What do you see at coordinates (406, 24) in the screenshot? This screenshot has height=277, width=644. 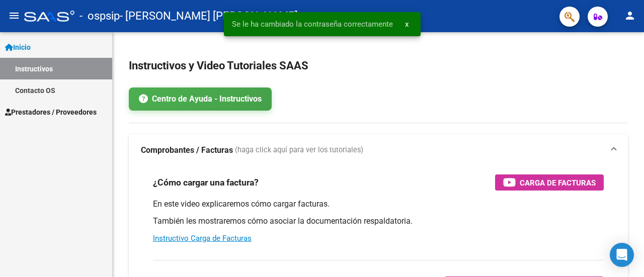 I see `span: x` at bounding box center [406, 24].